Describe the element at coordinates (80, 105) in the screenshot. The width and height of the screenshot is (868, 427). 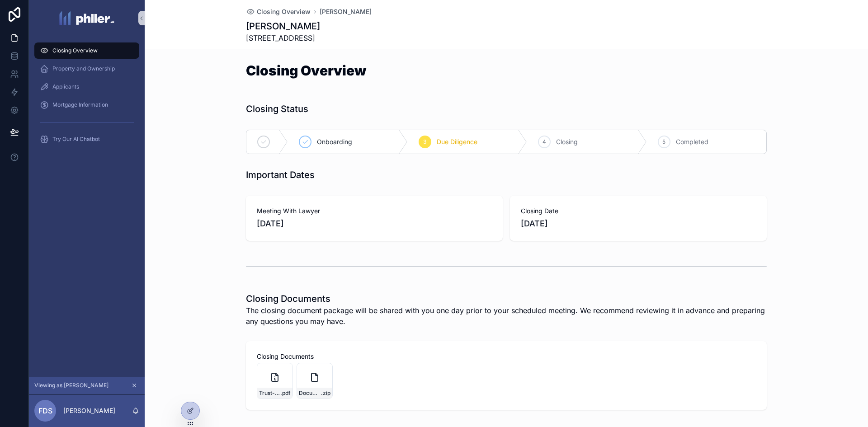
I see `span: Mortgage Information` at that location.